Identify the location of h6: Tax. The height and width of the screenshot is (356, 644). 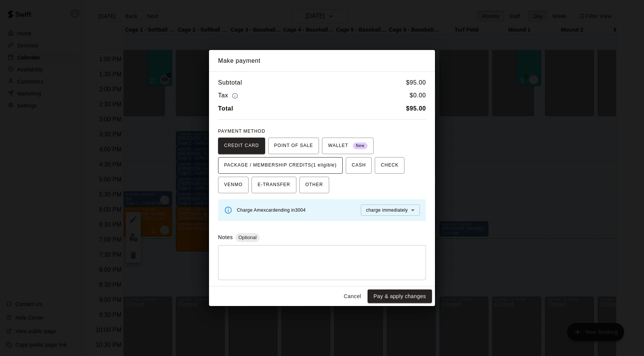
(229, 96).